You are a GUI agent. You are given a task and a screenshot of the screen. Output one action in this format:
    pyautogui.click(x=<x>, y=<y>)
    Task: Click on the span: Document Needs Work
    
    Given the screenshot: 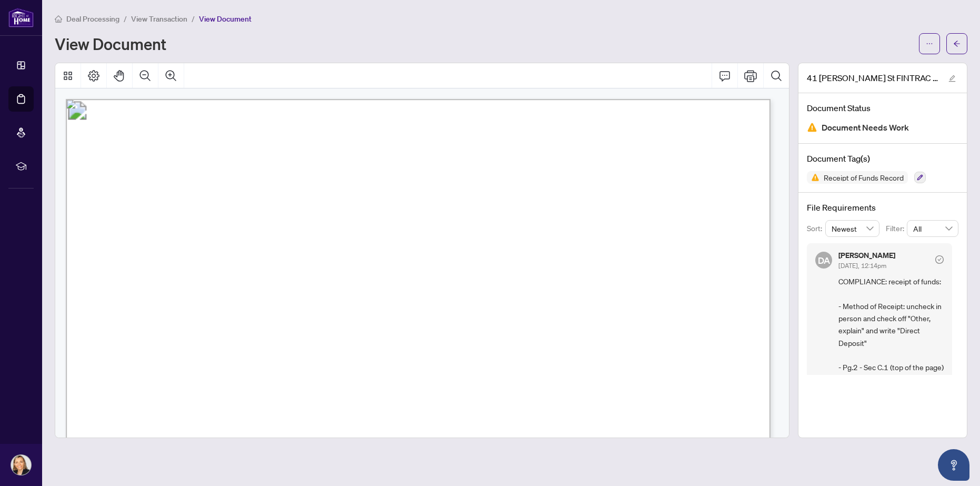 What is the action you would take?
    pyautogui.click(x=865, y=127)
    